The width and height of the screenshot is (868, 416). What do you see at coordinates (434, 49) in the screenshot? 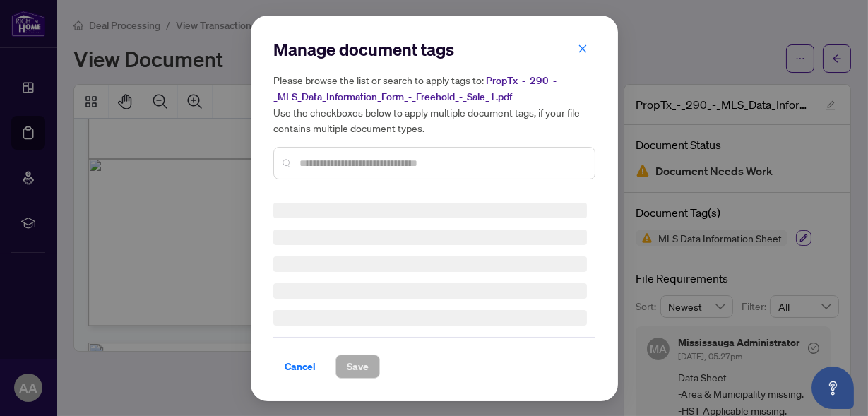
I see `h2: Manage document tags` at bounding box center [434, 49].